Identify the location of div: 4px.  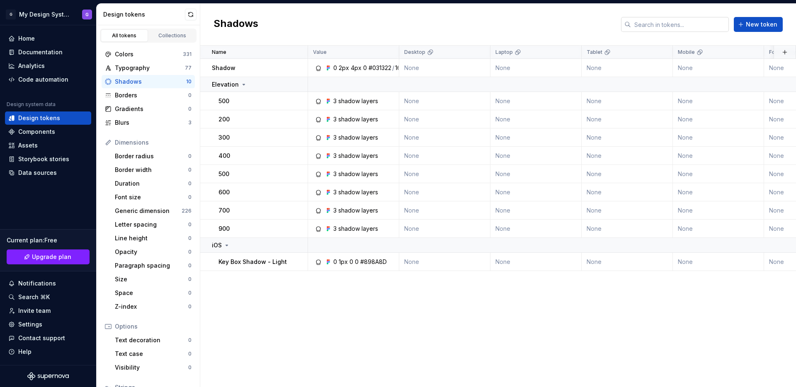
(356, 68).